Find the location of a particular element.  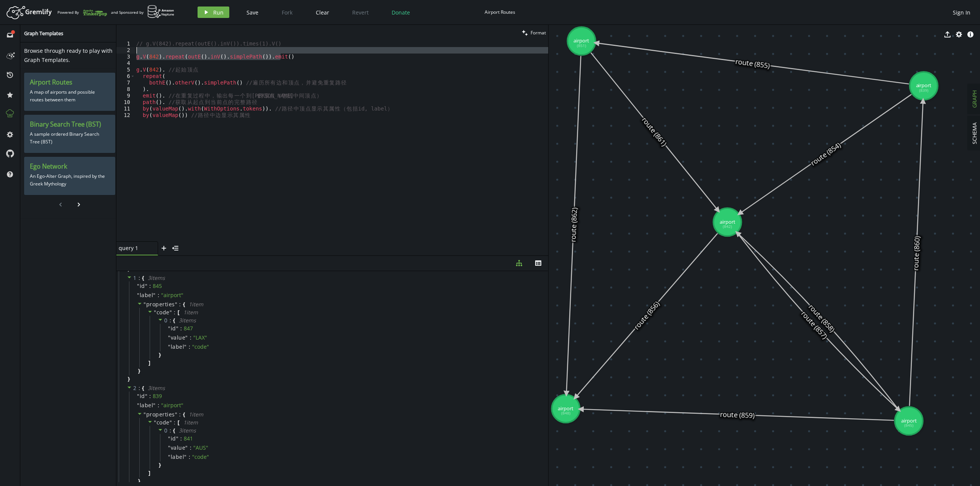

span: Format is located at coordinates (539, 33).